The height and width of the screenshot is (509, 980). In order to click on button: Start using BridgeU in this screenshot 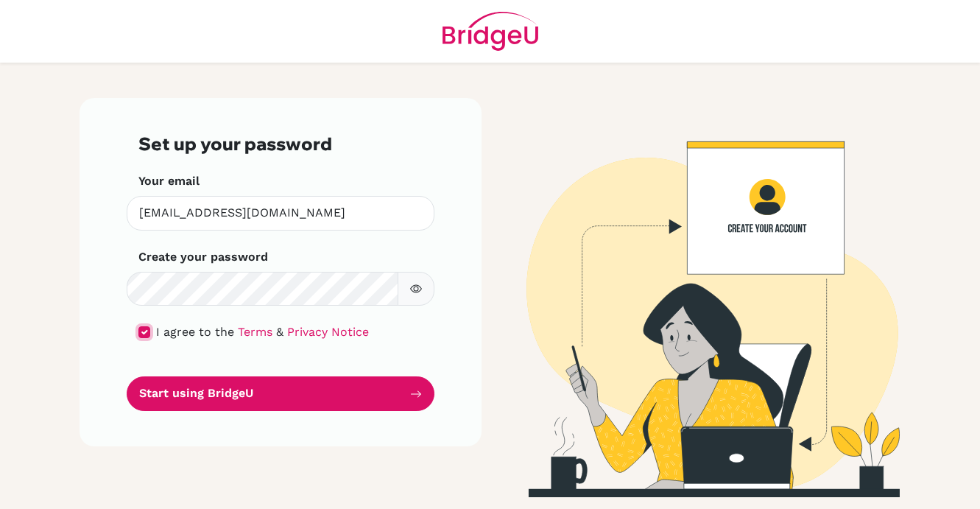, I will do `click(280, 393)`.